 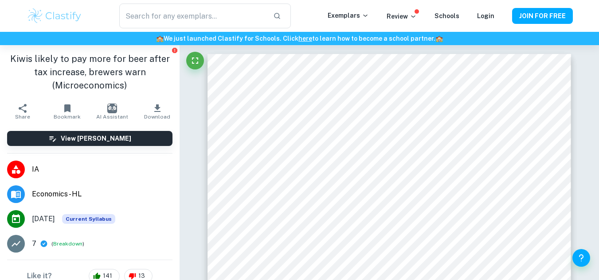 I want to click on span: AI Assistant, so click(x=112, y=117).